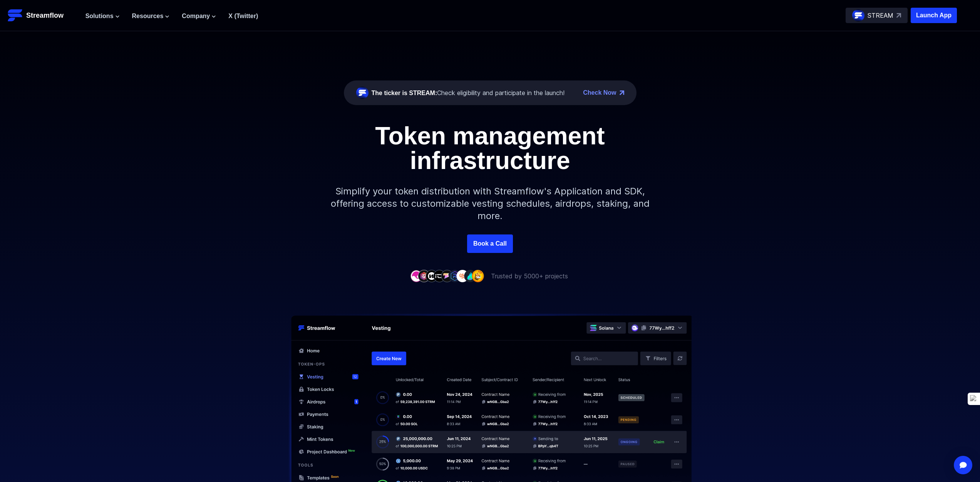  What do you see at coordinates (530, 276) in the screenshot?
I see `p: Trusted by 5000+ projects` at bounding box center [530, 276].